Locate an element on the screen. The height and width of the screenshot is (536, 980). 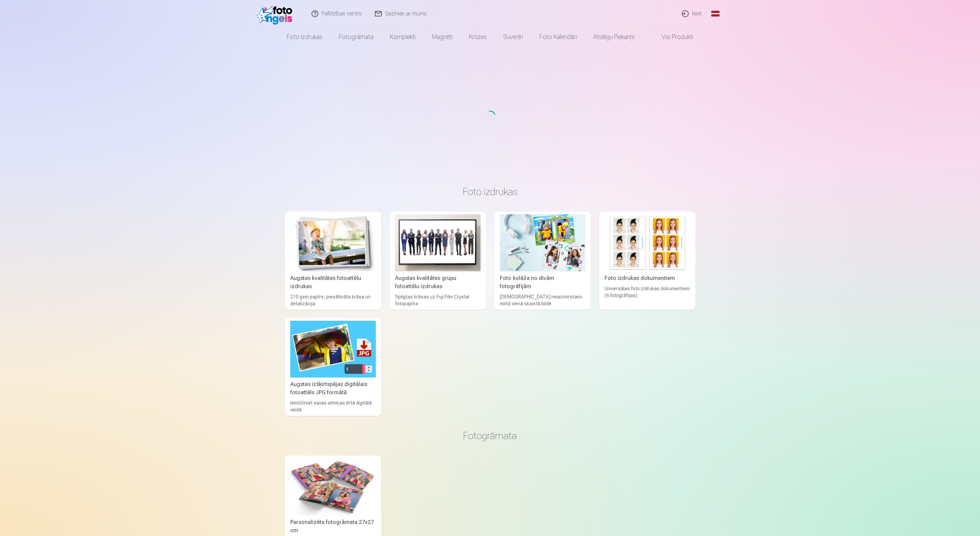
a: Krūzes is located at coordinates (478, 37).